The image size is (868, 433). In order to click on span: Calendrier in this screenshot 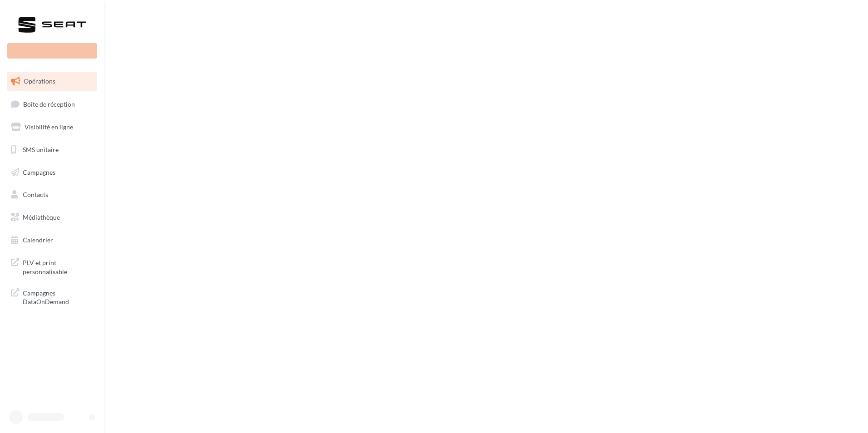, I will do `click(38, 240)`.